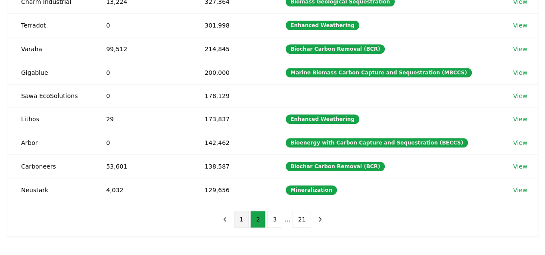 Image resolution: width=545 pixels, height=255 pixels. Describe the element at coordinates (231, 166) in the screenshot. I see `td: 138,587` at that location.